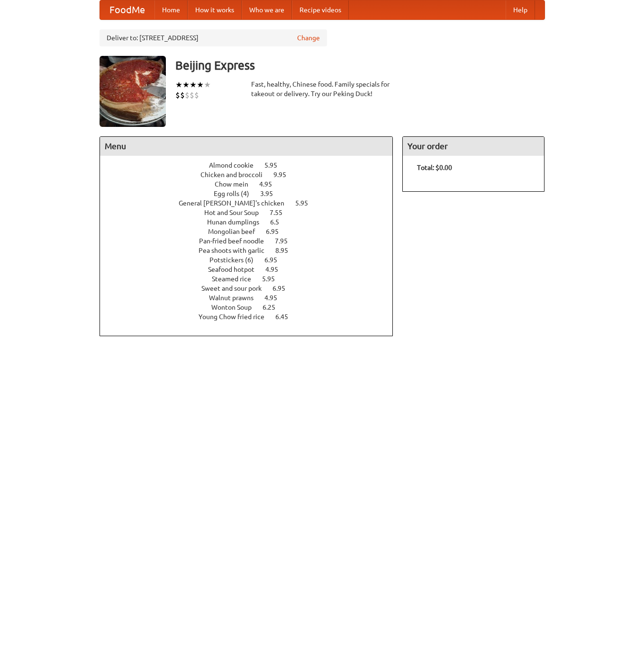 This screenshot has width=644, height=670. I want to click on span: Almond cookie, so click(236, 165).